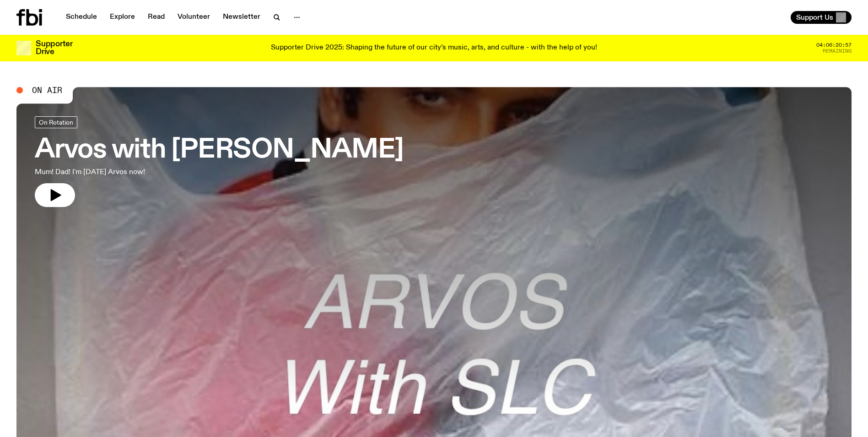  What do you see at coordinates (814, 18) in the screenshot?
I see `span: Support Us` at bounding box center [814, 18].